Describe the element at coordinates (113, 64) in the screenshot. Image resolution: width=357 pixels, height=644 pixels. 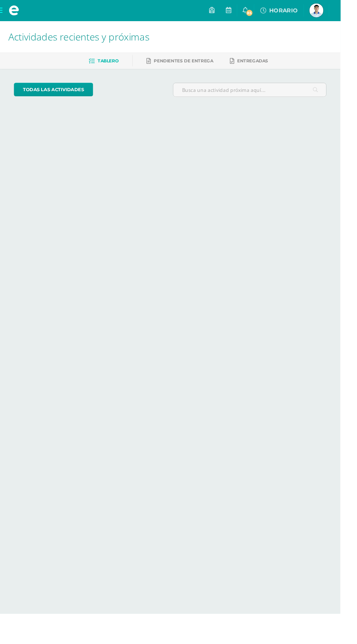
I see `span: Tablero` at that location.